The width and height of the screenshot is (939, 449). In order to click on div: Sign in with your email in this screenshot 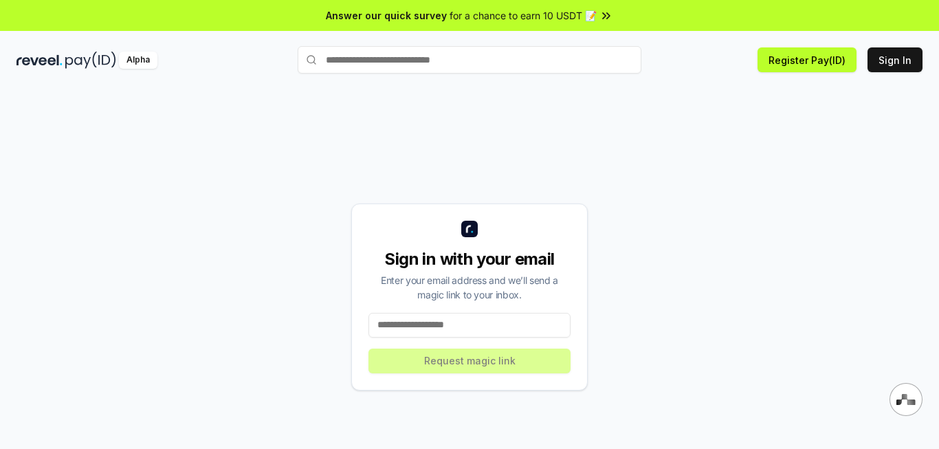, I will do `click(469, 259)`.